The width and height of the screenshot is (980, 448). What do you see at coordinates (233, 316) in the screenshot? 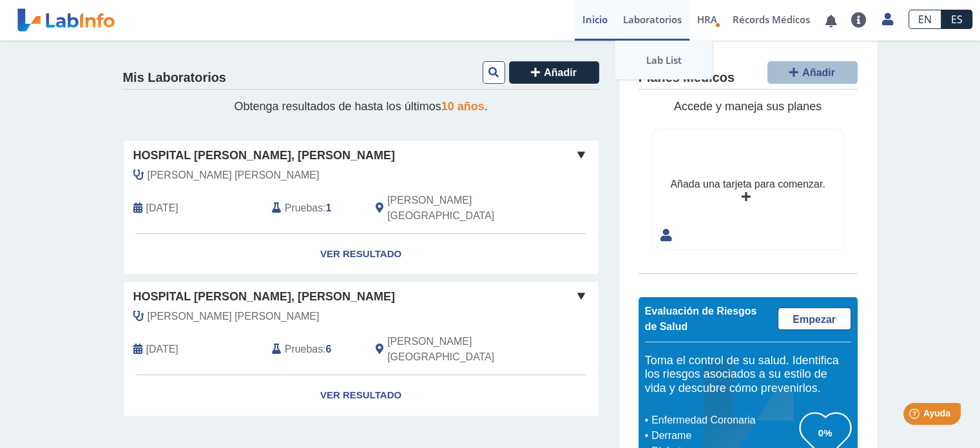
I see `span: Aponte Muniz, Karol` at bounding box center [233, 316].